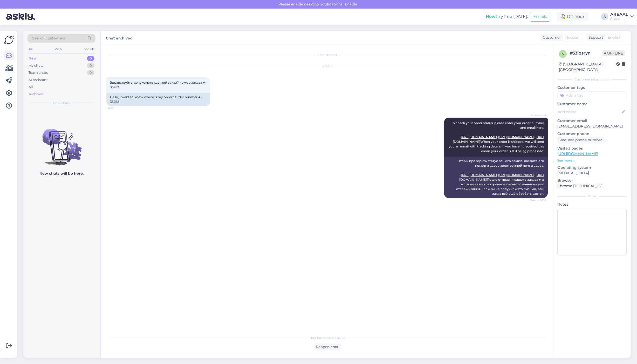 This screenshot has width=637, height=364. Describe the element at coordinates (32, 59) in the screenshot. I see `div: New` at that location.